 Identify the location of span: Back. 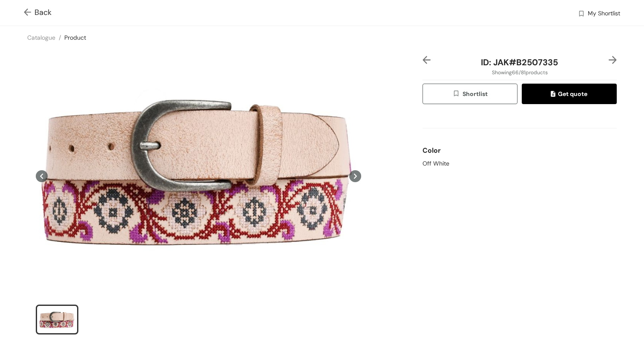
(38, 12).